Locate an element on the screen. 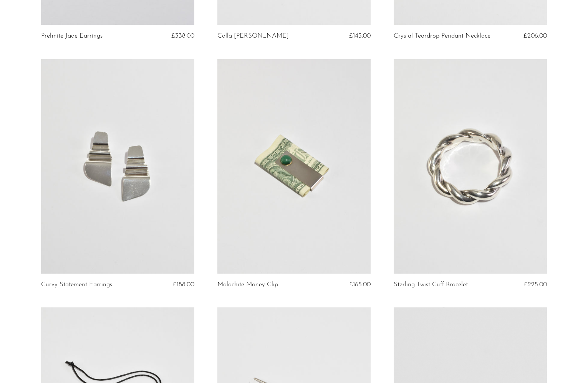 The width and height of the screenshot is (588, 383). span: £206.00 is located at coordinates (535, 36).